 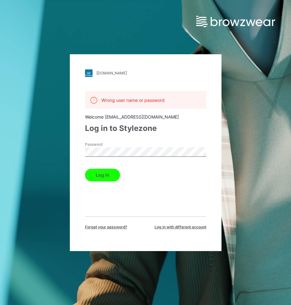 What do you see at coordinates (133, 100) in the screenshot?
I see `p: Wrong user name or password` at bounding box center [133, 100].